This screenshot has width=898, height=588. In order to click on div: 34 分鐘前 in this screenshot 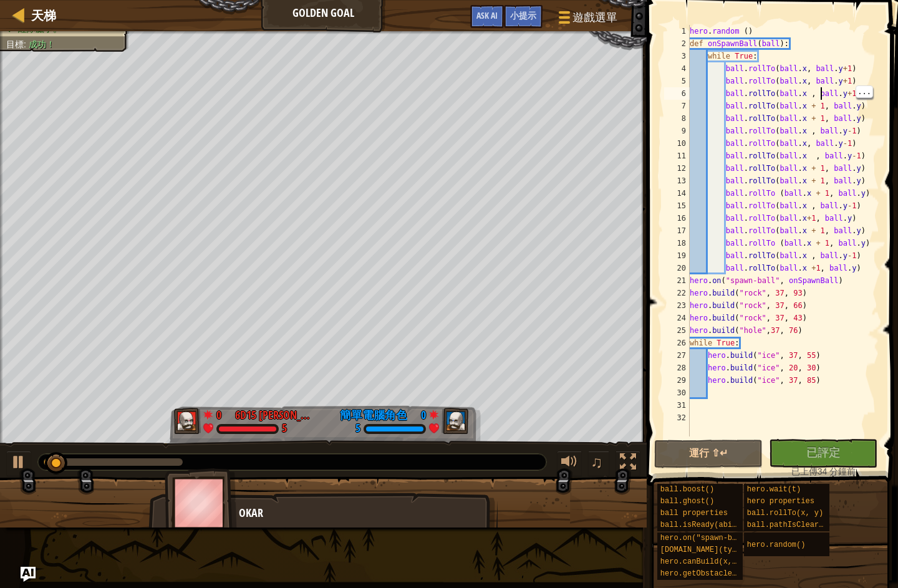, I will do `click(823, 471)`.